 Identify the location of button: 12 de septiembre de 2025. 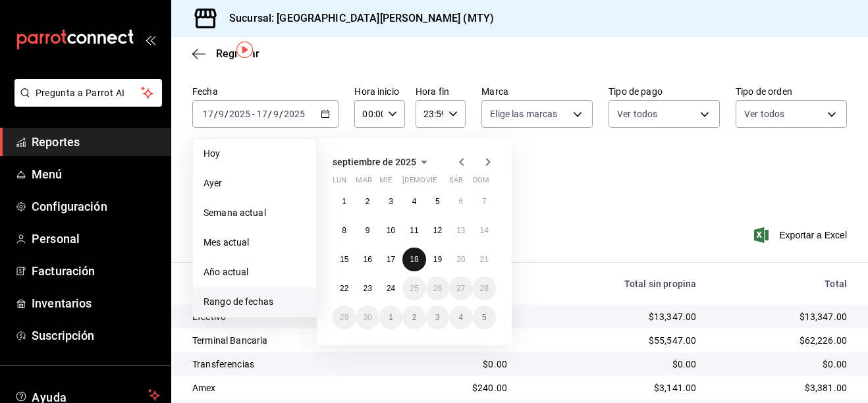
(437, 231).